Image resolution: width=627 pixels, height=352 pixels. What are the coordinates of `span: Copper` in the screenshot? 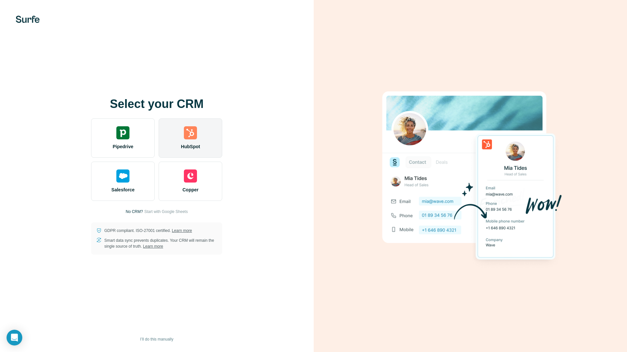 It's located at (190, 190).